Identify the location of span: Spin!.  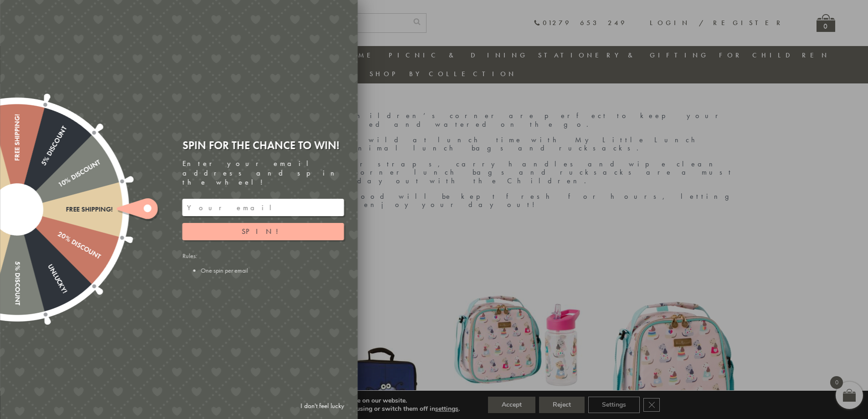
(263, 231).